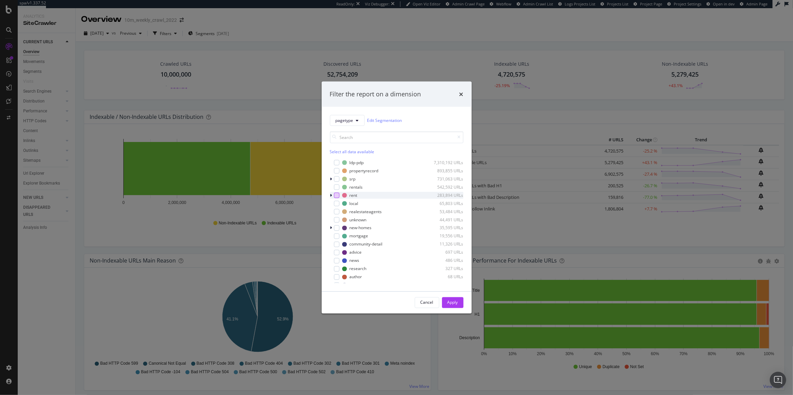  What do you see at coordinates (397, 198) in the screenshot?
I see `div: modal` at bounding box center [397, 198].